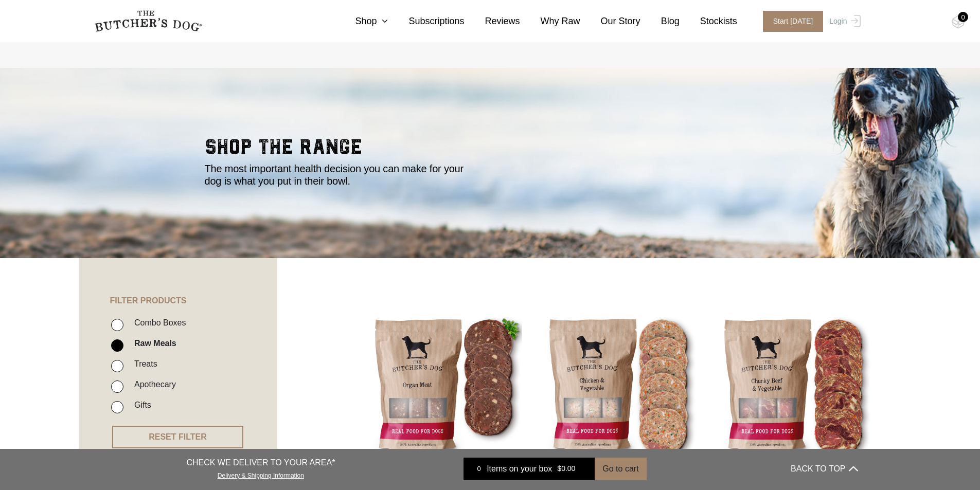 The height and width of the screenshot is (490, 980). What do you see at coordinates (178, 437) in the screenshot?
I see `button: RESET FILTER` at bounding box center [178, 437].